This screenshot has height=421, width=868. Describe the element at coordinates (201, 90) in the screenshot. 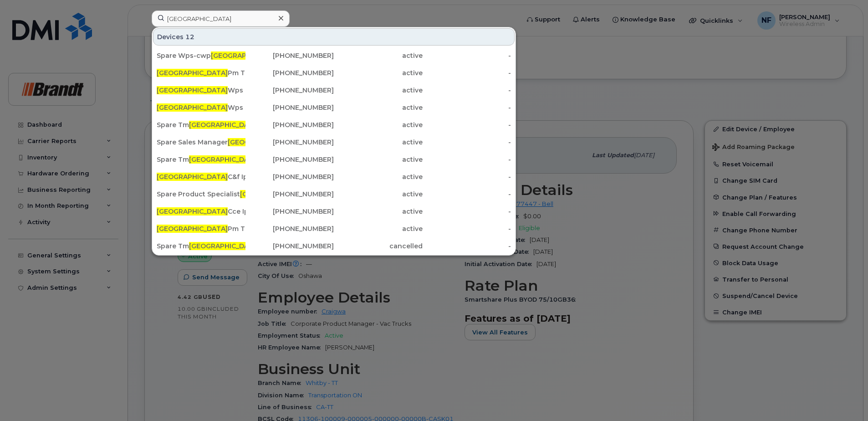

I see `div: Wps Parts On Call` at that location.